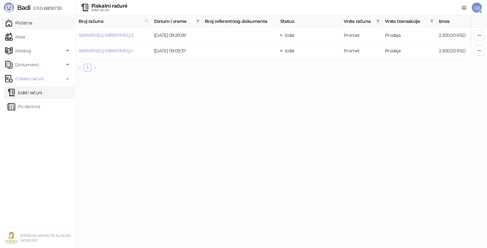 The height and width of the screenshot is (248, 487). What do you see at coordinates (24, 8) in the screenshot?
I see `span: Badi` at bounding box center [24, 8].